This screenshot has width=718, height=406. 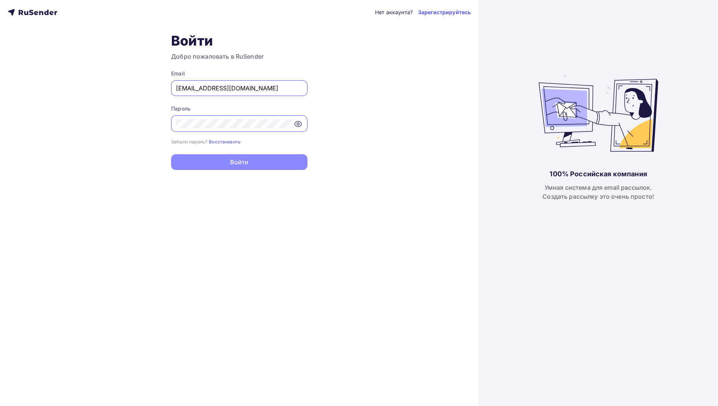 What do you see at coordinates (239, 41) in the screenshot?
I see `h1: Войти` at bounding box center [239, 41].